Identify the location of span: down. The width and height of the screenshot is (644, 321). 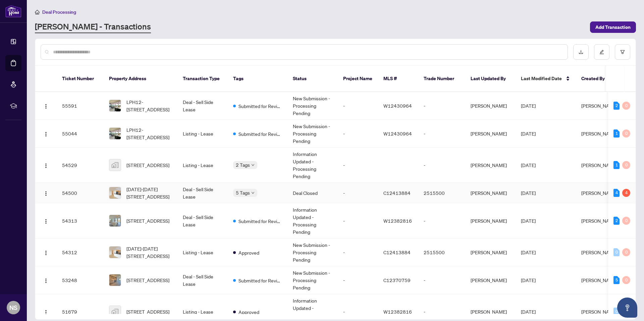
(253, 165).